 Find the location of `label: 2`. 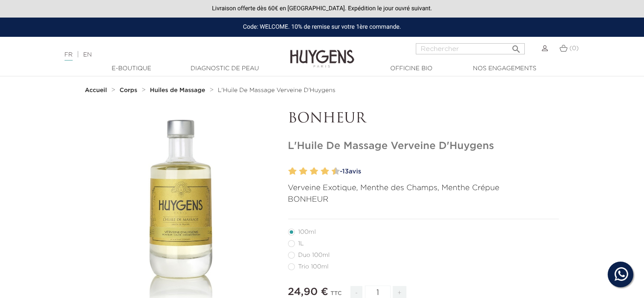

label: 2 is located at coordinates (294, 171).